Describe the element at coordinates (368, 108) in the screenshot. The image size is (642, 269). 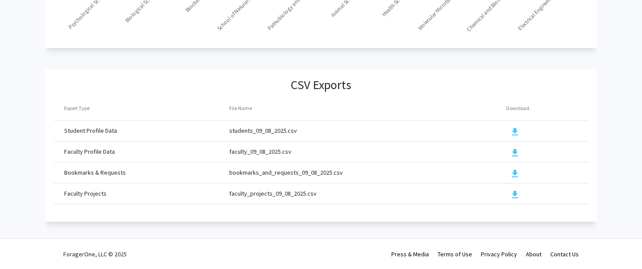
I see `th: File Name` at that location.